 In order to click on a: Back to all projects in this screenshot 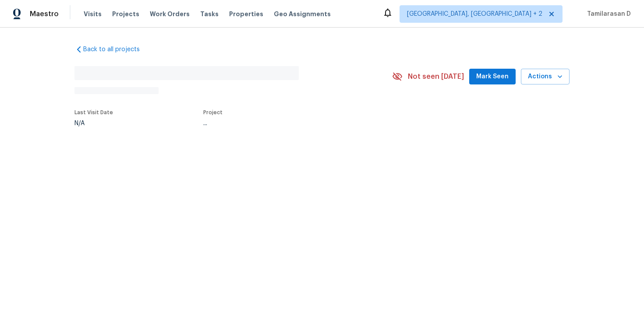, I will do `click(117, 50)`.